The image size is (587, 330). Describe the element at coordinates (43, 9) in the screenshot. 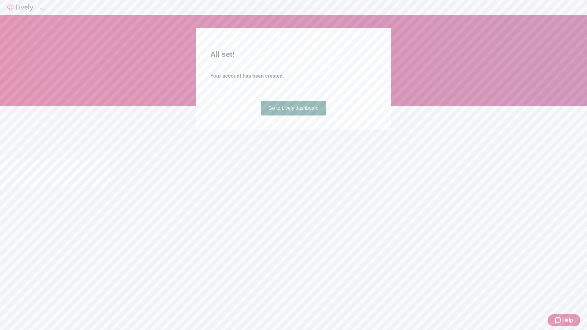

I see `button: Log out` at that location.